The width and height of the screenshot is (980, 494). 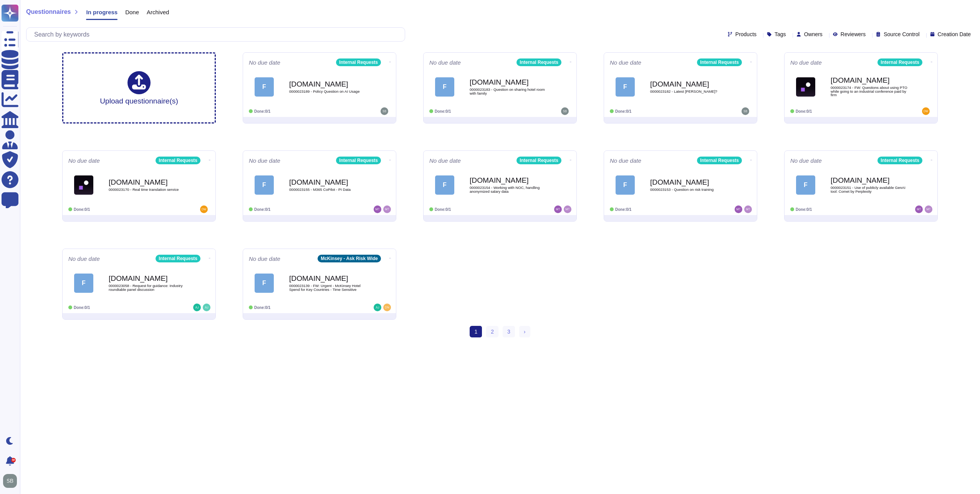 I want to click on span: 1, so click(x=476, y=331).